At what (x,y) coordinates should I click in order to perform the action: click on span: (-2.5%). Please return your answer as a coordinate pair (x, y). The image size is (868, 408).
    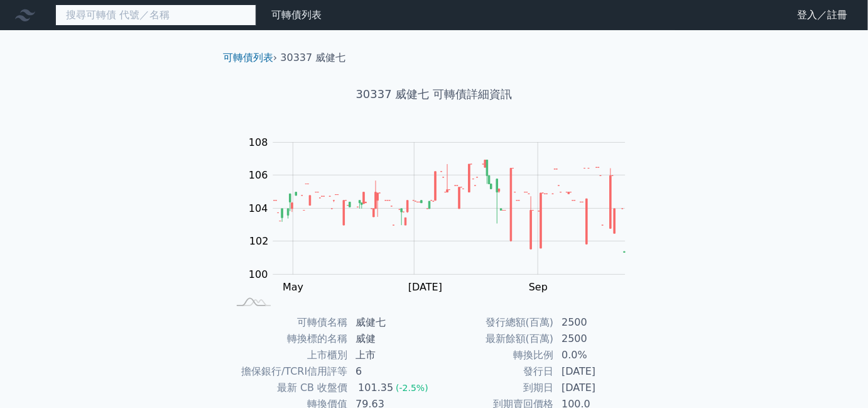
    Looking at the image, I should click on (412, 388).